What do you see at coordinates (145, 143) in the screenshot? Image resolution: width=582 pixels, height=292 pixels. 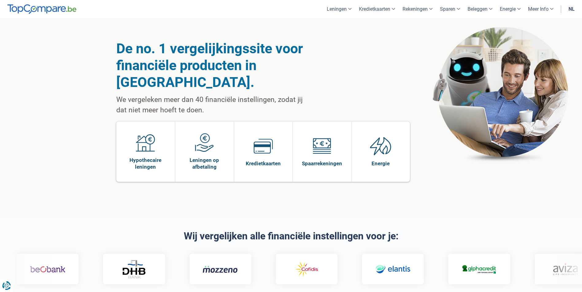 I see `img: Hypothecaire leningen` at bounding box center [145, 143].